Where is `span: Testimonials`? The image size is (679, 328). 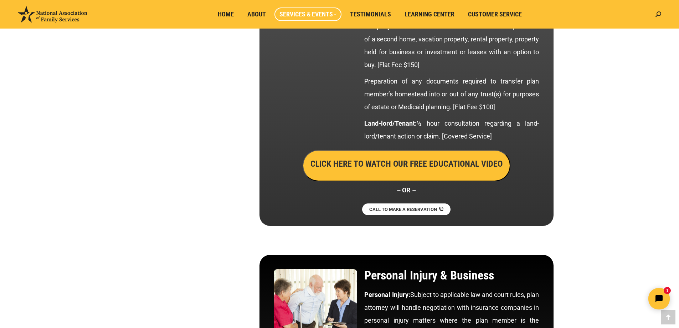 span: Testimonials is located at coordinates (371, 14).